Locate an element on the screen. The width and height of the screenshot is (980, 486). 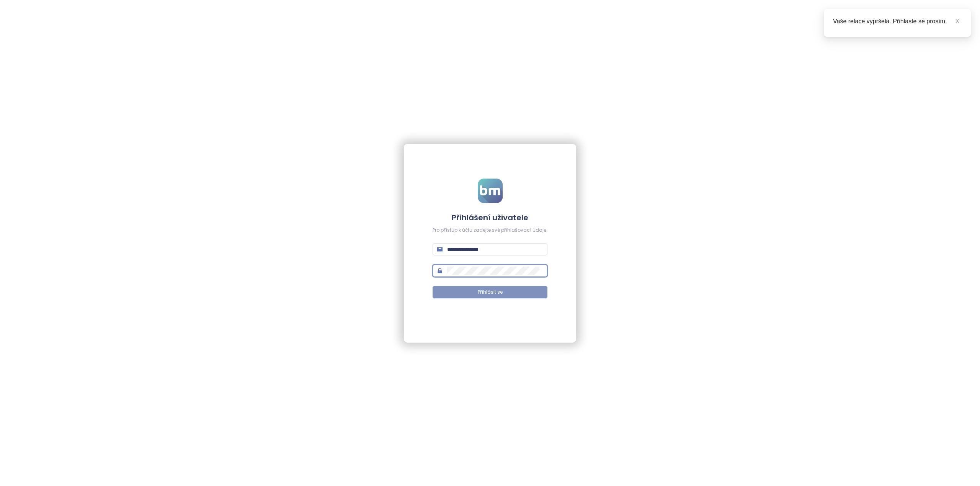
span: Přihlásit se is located at coordinates (490, 293).